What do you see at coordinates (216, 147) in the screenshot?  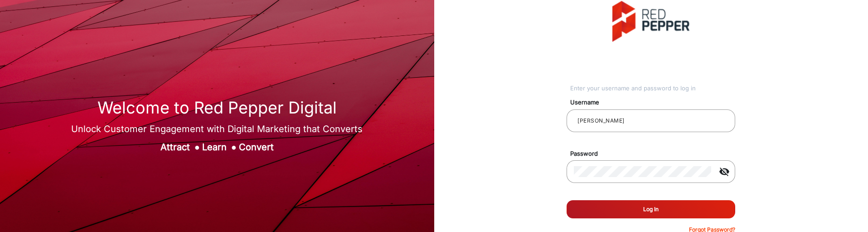 I see `div: Attract Learn Convert` at bounding box center [216, 147].